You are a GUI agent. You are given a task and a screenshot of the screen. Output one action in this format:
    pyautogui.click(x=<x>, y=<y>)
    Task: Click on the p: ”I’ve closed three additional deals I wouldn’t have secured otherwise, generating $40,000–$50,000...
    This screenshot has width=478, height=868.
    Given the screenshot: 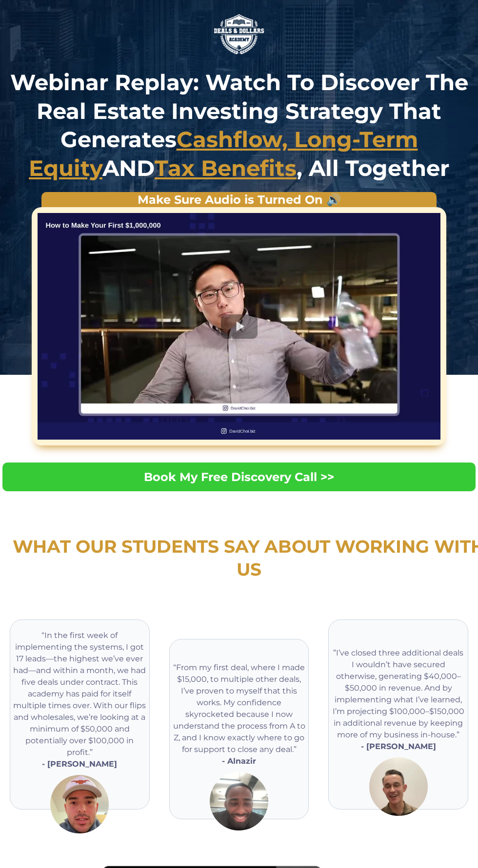 What is the action you would take?
    pyautogui.click(x=398, y=694)
    